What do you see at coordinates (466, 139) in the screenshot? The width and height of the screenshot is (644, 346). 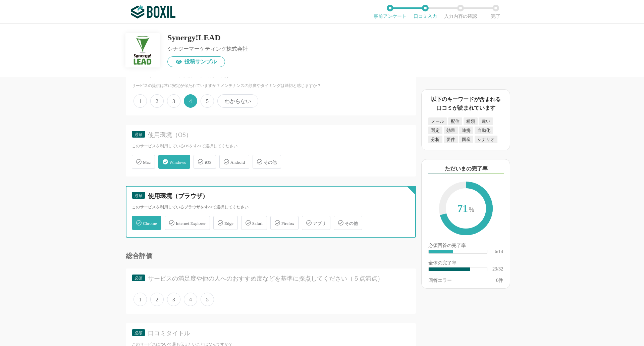 I see `div: 国産` at bounding box center [466, 139].